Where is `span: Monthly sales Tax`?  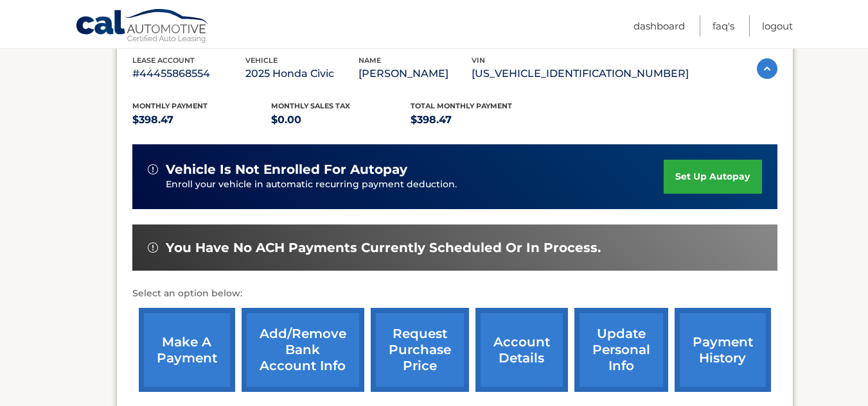 span: Monthly sales Tax is located at coordinates (310, 106).